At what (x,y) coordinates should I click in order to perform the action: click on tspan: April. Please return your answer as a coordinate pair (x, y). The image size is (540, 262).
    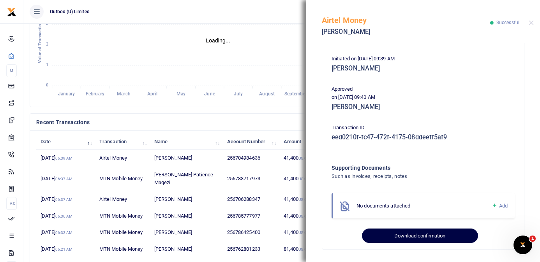
    Looking at the image, I should click on (152, 94).